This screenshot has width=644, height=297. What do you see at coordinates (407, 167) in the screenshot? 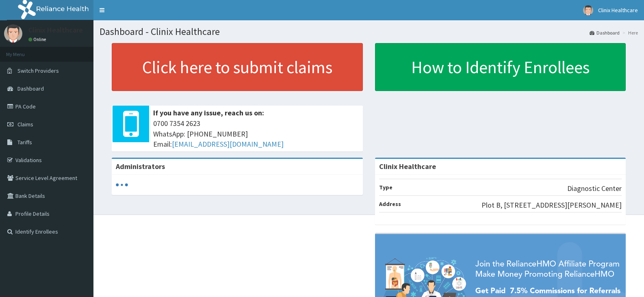
I see `strong: Clinix Healthcare` at bounding box center [407, 167].